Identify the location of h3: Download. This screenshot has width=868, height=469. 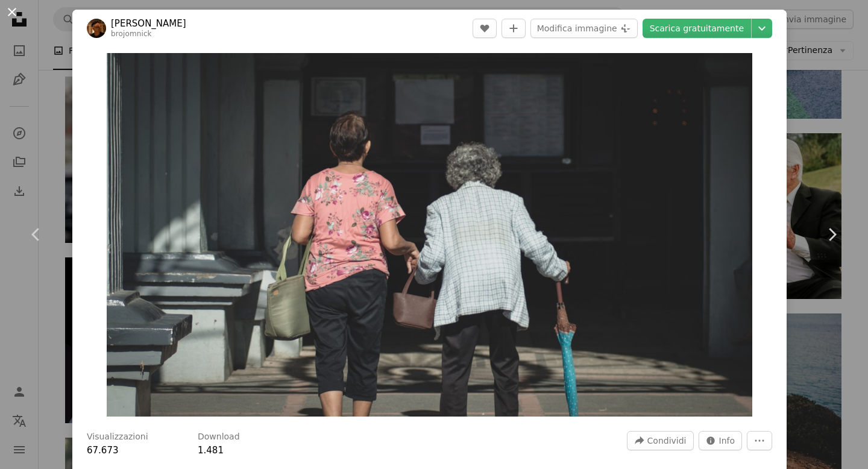
(219, 437).